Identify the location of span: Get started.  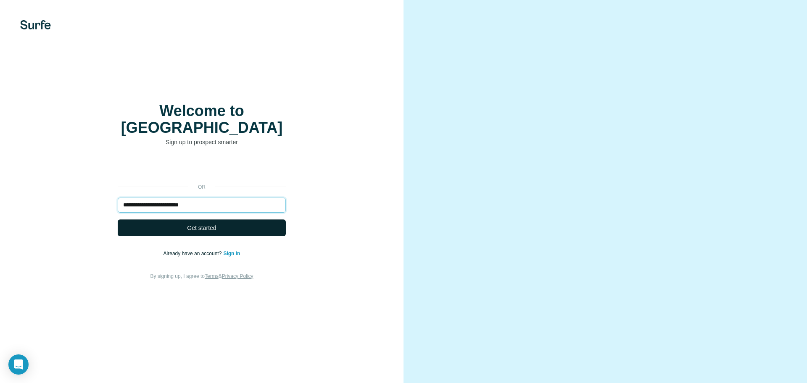
(201, 228).